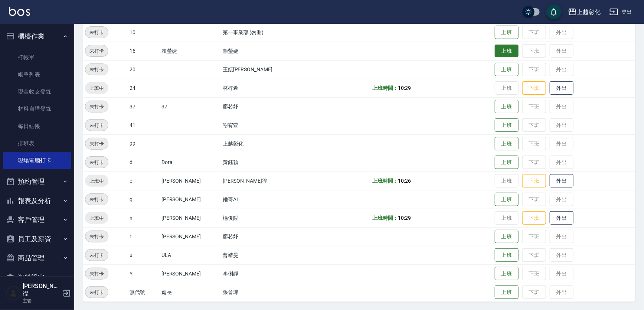  Describe the element at coordinates (37, 161) in the screenshot. I see `a: 現場電腦打卡` at that location.